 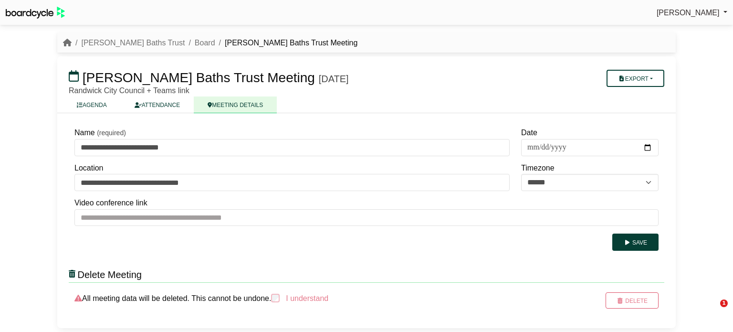 I want to click on button: Export, so click(x=635, y=78).